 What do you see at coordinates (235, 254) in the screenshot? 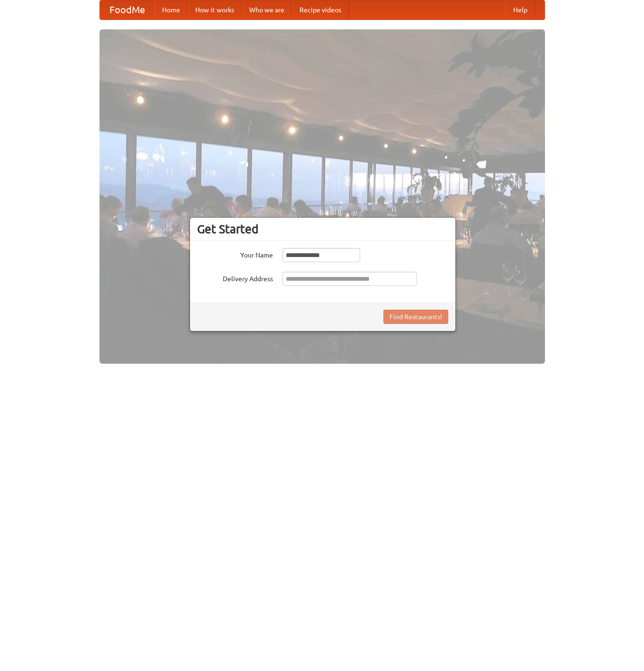
I see `label: Your Name` at bounding box center [235, 254].